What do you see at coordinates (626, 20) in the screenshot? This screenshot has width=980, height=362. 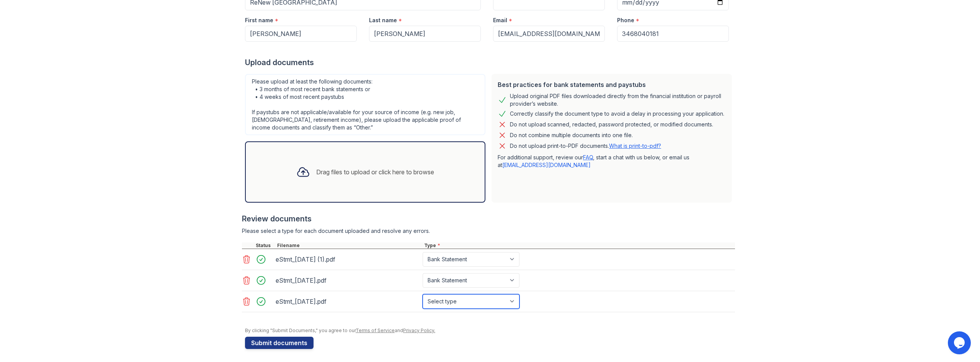 I see `label: Phone` at bounding box center [626, 20].